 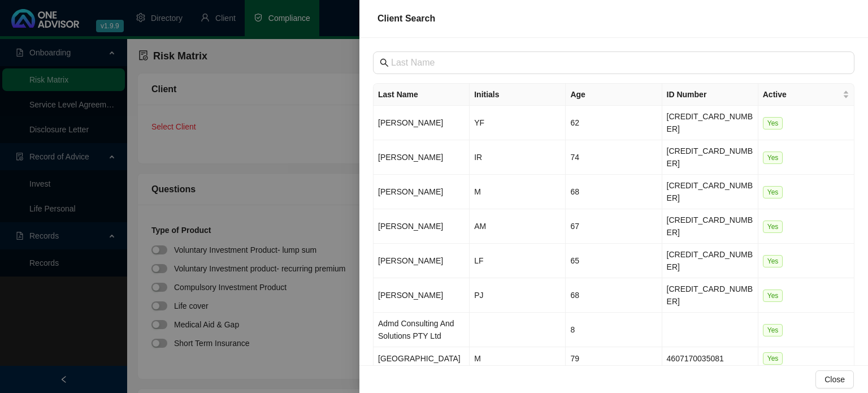 What do you see at coordinates (421, 330) in the screenshot?
I see `td: Admd Consulting And Solutions PTY Ltd` at bounding box center [421, 330].